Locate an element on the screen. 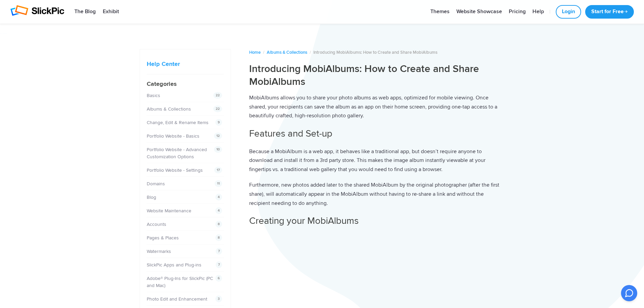 The height and width of the screenshot is (308, 644). span: 6 is located at coordinates (219, 278).